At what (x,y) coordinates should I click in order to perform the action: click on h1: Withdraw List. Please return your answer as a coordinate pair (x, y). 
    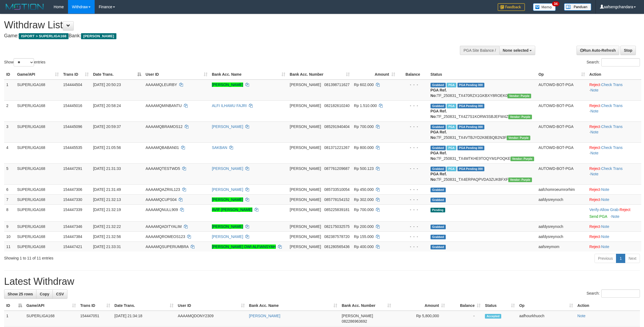
    Looking at the image, I should click on (214, 25).